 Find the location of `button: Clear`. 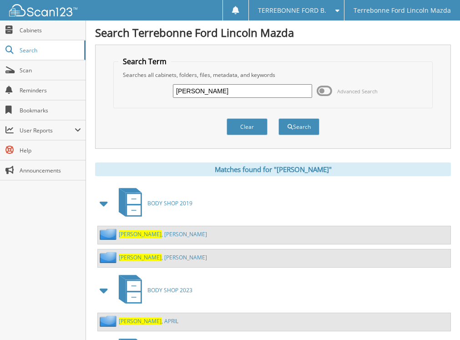

button: Clear is located at coordinates (247, 126).